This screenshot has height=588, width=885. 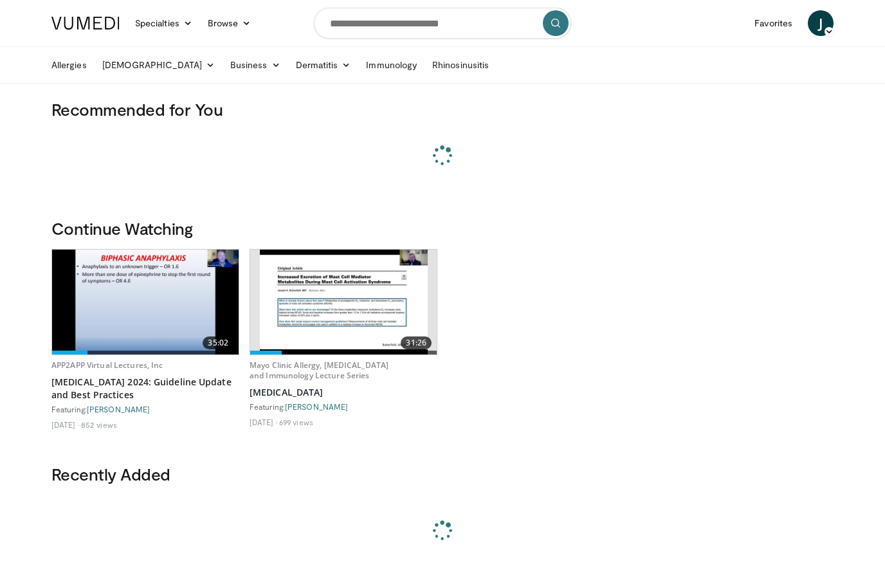 I want to click on h3: Continue Watching, so click(x=442, y=228).